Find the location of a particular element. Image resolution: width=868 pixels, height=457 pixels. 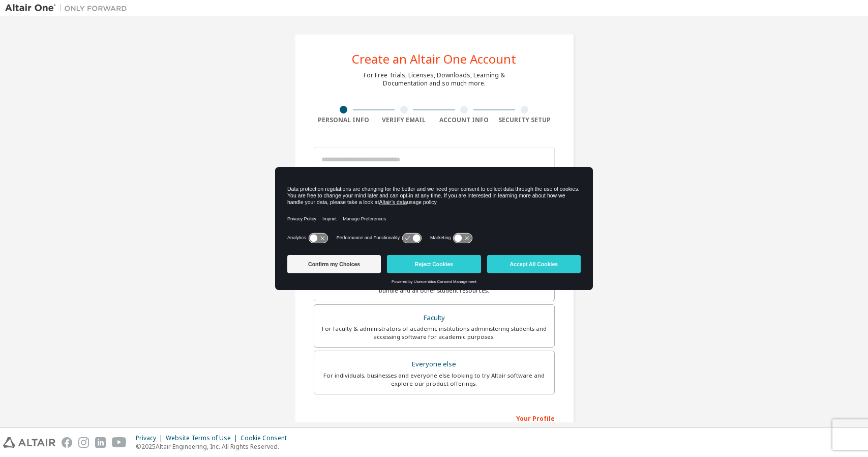

div: Personal Info is located at coordinates (344, 120).